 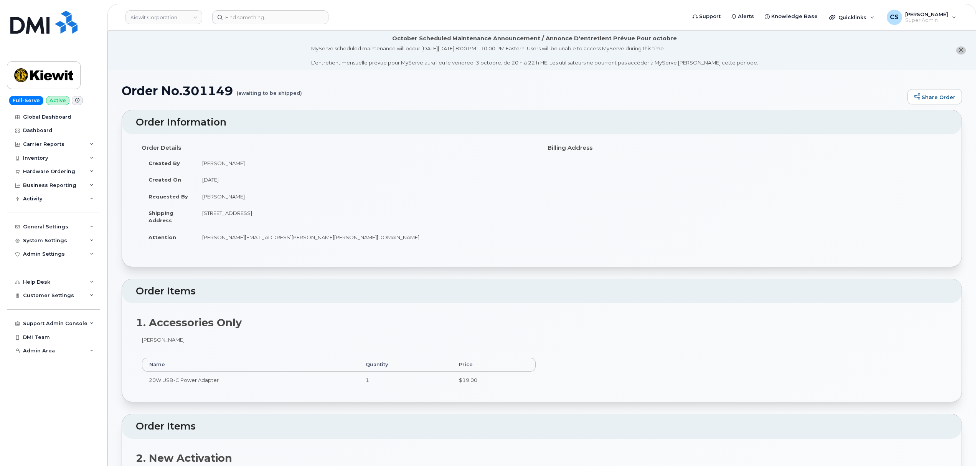 What do you see at coordinates (405, 380) in the screenshot?
I see `td: 1` at bounding box center [405, 380].